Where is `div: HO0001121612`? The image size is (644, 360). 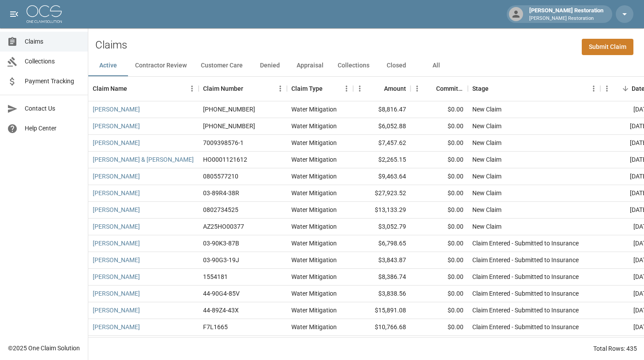
div: HO0001121612 is located at coordinates (225, 160).